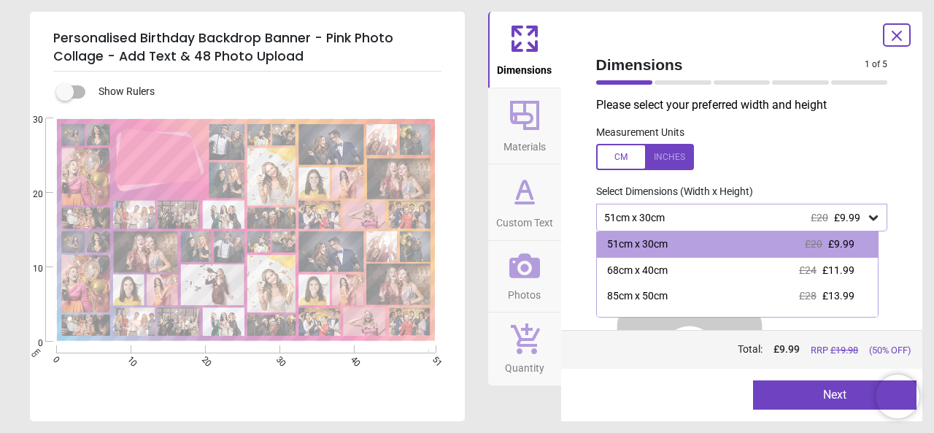 This screenshot has height=433, width=934. Describe the element at coordinates (525, 50) in the screenshot. I see `button: Dimensions` at that location.